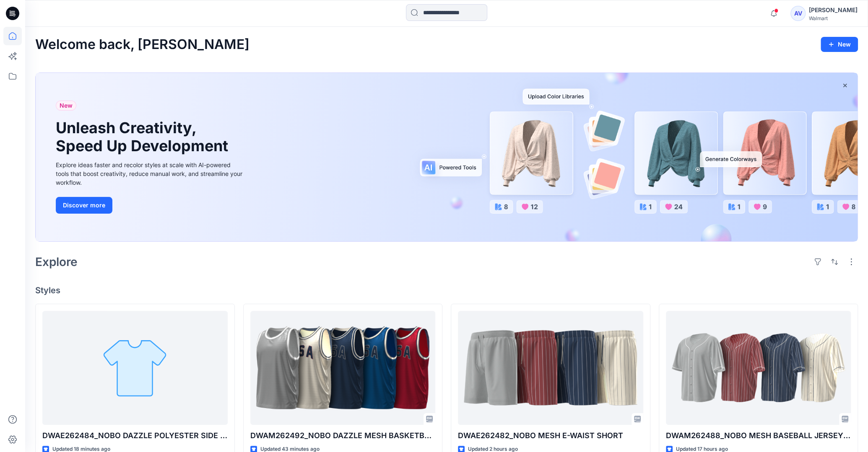 The image size is (868, 452). I want to click on a: DWAM262492_NOBO DAZZLE MESH BASKETBALL TANK W- RIB, so click(342, 368).